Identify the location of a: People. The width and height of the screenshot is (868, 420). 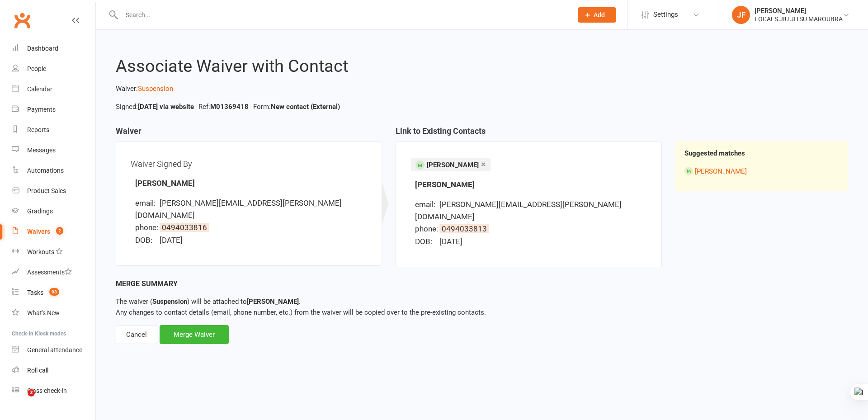
(53, 69).